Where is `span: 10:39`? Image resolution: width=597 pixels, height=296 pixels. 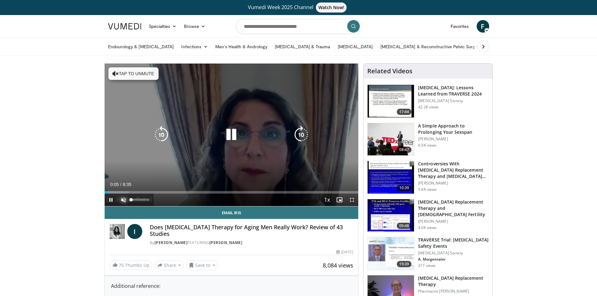
span: 10:39 is located at coordinates (405, 188).